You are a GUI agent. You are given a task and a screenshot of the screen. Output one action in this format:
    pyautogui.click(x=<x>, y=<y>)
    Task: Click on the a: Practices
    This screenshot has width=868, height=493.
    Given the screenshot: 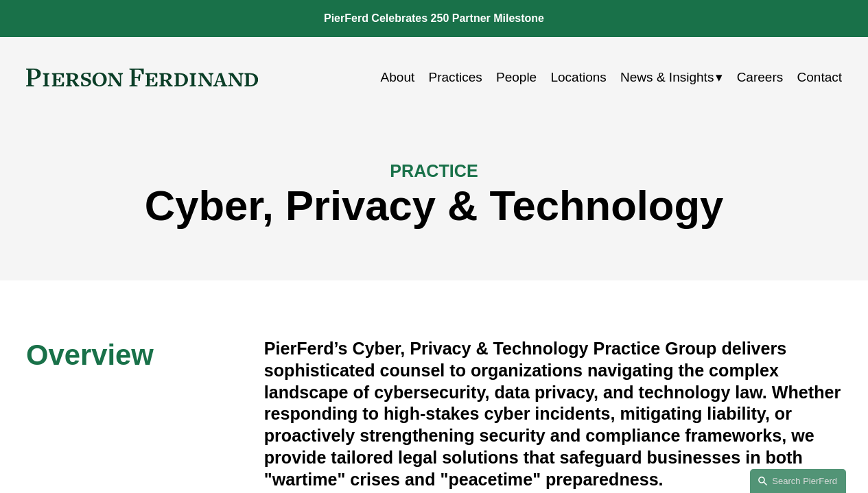 What is the action you would take?
    pyautogui.click(x=456, y=78)
    